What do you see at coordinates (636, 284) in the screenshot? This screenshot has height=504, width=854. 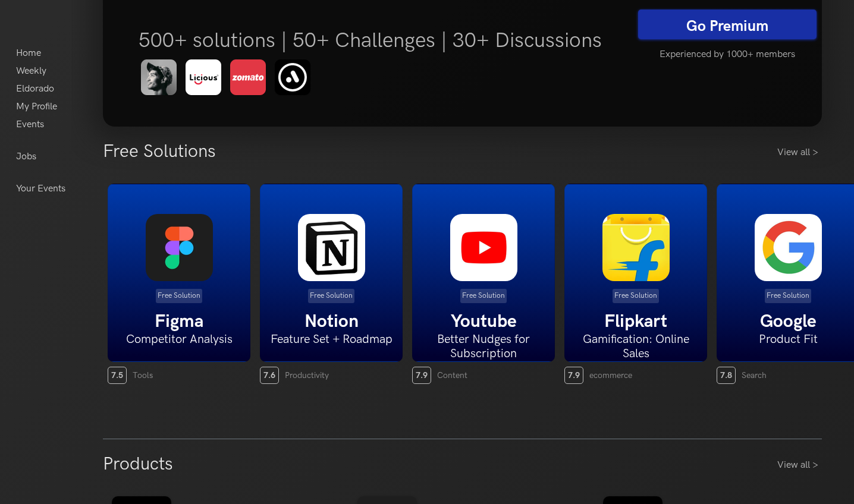 I see `a: Free Solution Flipkart Gamification: Online Sales 7.9 ecommerce` at bounding box center [636, 284].